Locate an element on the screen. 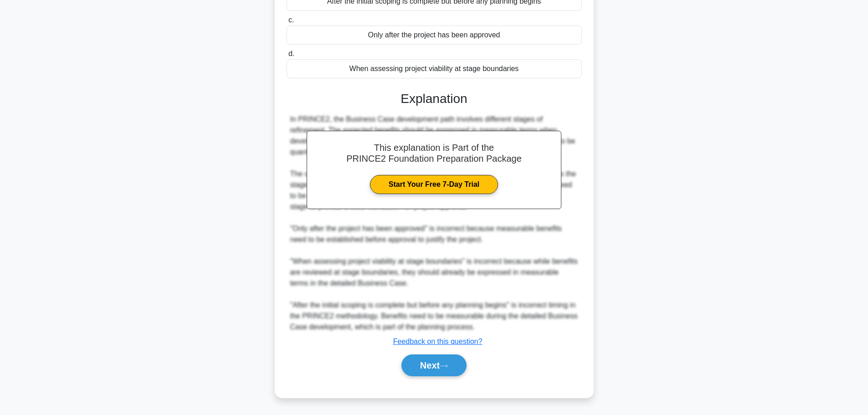 Image resolution: width=868 pixels, height=415 pixels. div: In PRINCE2, the Business Case development path involves different stages of refinement. The expec... is located at coordinates (434, 223).